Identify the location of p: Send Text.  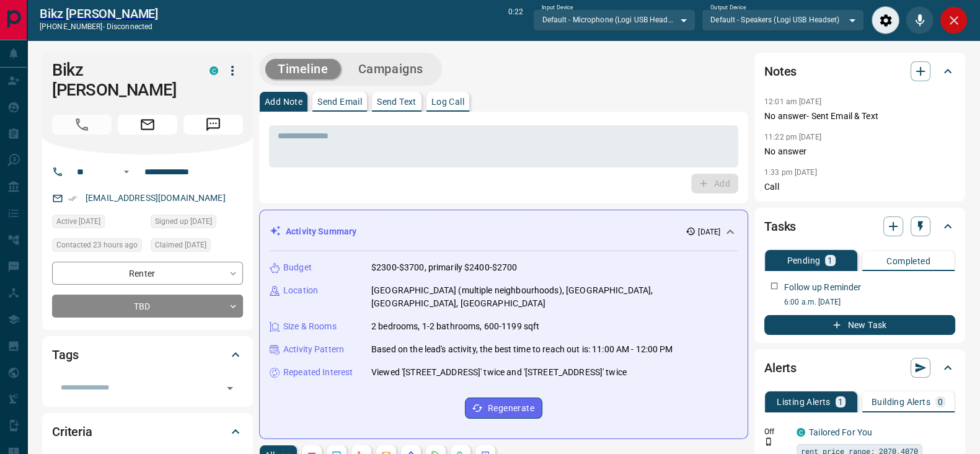
(396, 102).